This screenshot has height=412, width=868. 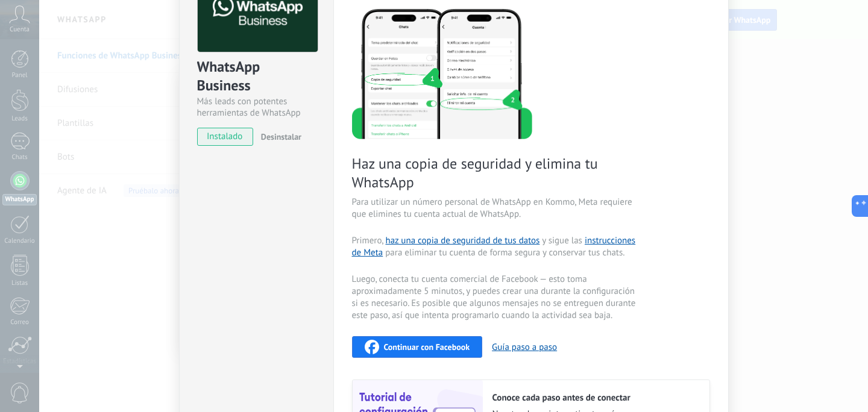 I want to click on span: Desinstalar, so click(x=280, y=137).